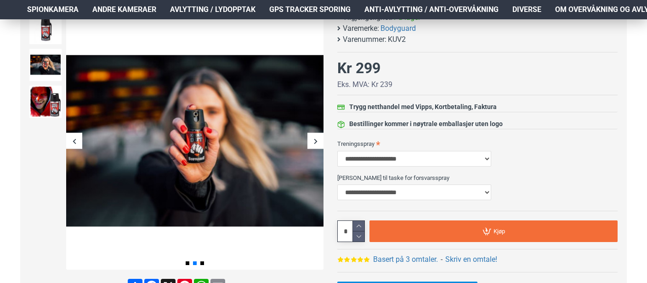  What do you see at coordinates (359, 68) in the screenshot?
I see `div: Kr 299` at bounding box center [359, 68].